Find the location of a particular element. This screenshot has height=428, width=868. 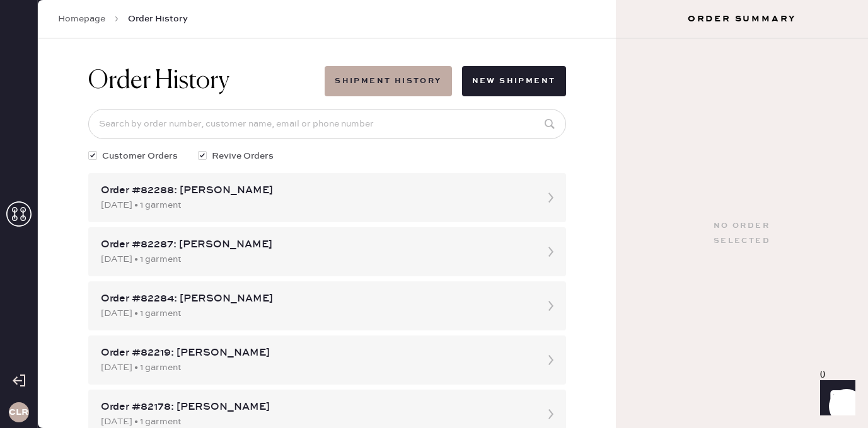

div: Customer information is located at coordinates (432, 133).